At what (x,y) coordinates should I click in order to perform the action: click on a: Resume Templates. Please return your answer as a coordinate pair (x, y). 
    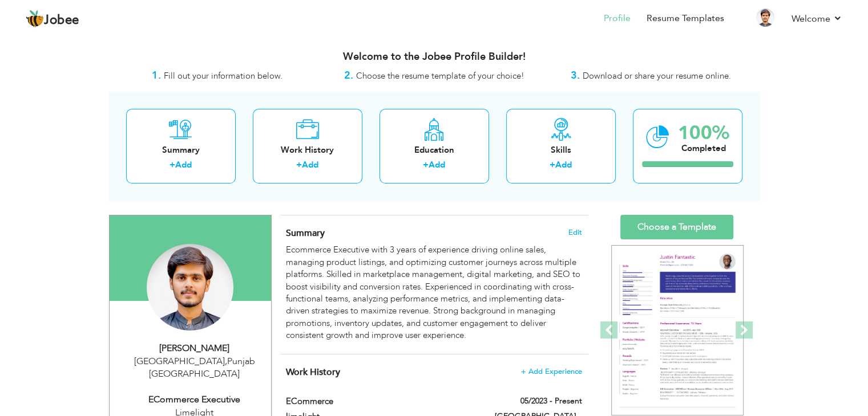
    Looking at the image, I should click on (685, 18).